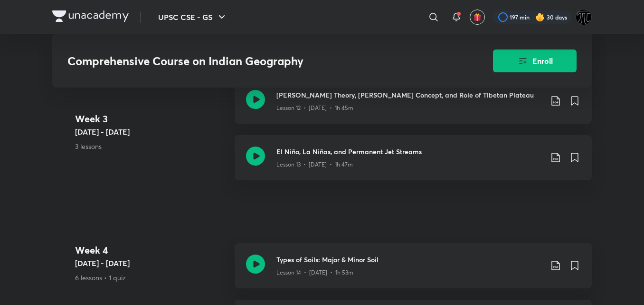 This screenshot has width=644, height=305. I want to click on p: 3 lessons, so click(151, 146).